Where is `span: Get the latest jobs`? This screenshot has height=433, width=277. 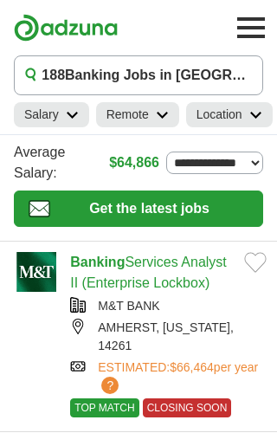 span: Get the latest jobs is located at coordinates (149, 209).